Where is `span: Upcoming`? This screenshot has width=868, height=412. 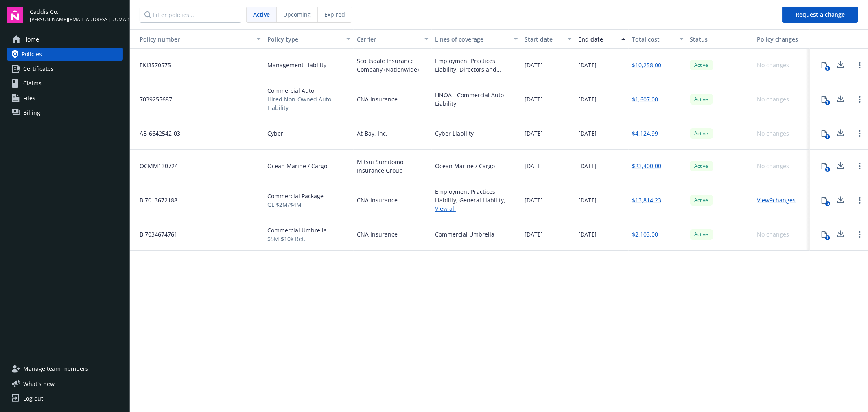
span: Upcoming is located at coordinates (297, 14).